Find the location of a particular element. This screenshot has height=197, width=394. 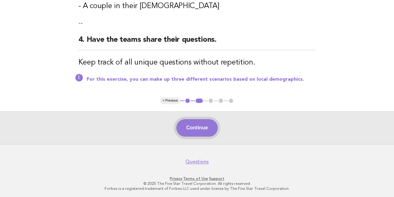

h3: Keep track of all unique questions without repetition. is located at coordinates (197, 63).